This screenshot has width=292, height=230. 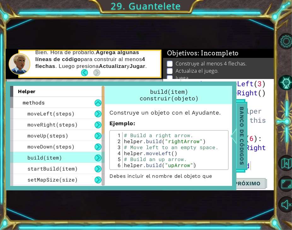 What do you see at coordinates (117, 135) in the screenshot?
I see `div: 1` at bounding box center [117, 135].